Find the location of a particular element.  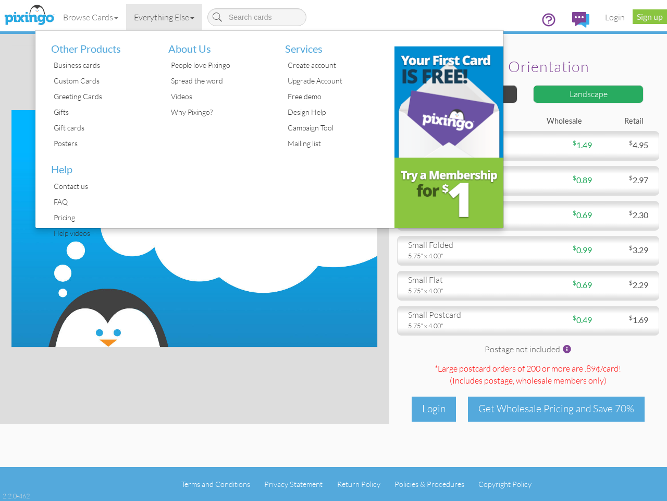

div: 2.30 is located at coordinates (624, 215).